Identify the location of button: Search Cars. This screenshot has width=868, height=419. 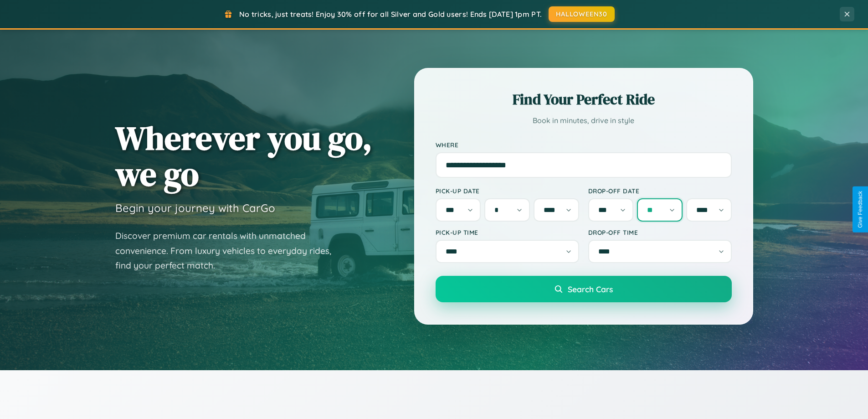
(583, 289).